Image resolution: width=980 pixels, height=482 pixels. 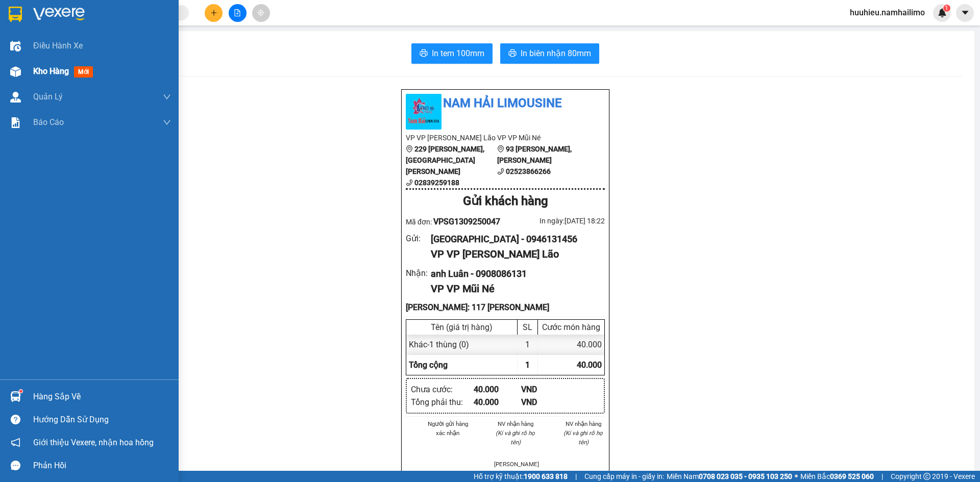 I want to click on span: Nhận:, so click(x=110, y=15).